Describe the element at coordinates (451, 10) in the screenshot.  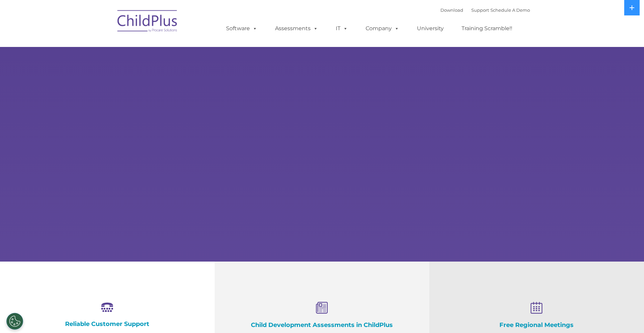
I see `a: Download` at that location.